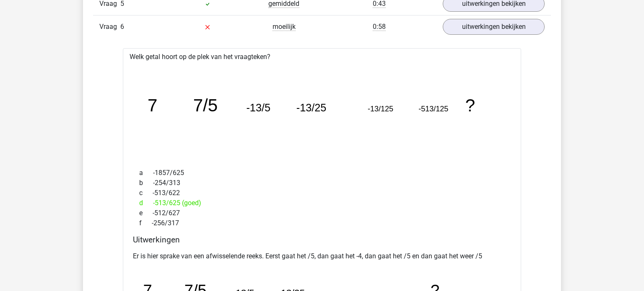 This screenshot has height=291, width=644. Describe the element at coordinates (322, 183) in the screenshot. I see `div: -254/313` at that location.